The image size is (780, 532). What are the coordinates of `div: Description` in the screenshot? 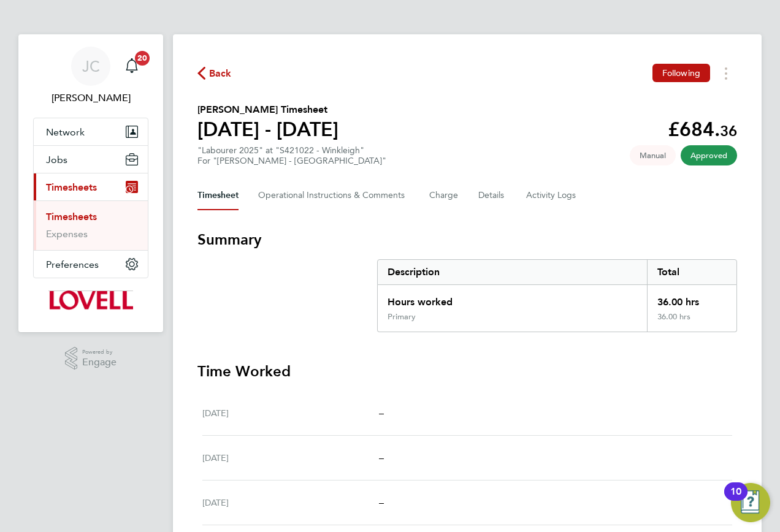 It's located at (512, 272).